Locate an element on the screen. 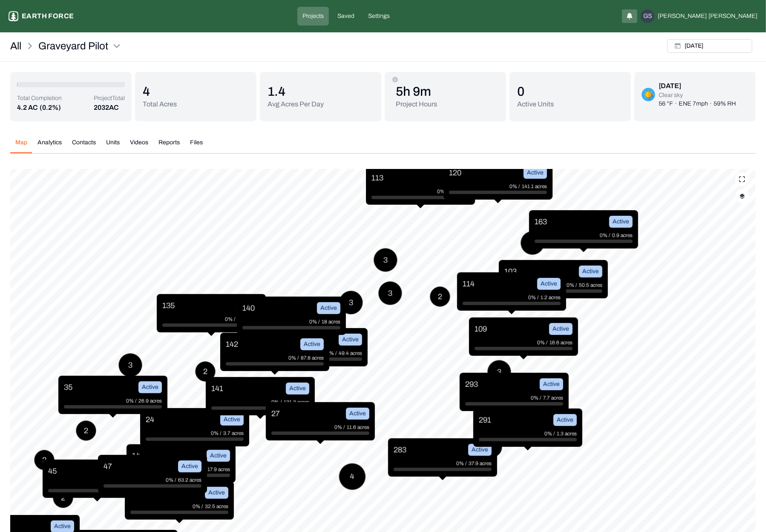  p: 37.9 acres is located at coordinates (480, 463).